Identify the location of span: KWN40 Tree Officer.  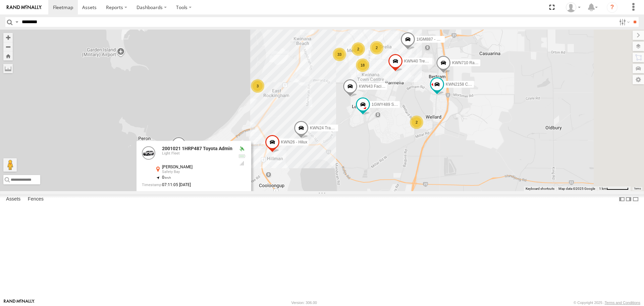
(422, 61).